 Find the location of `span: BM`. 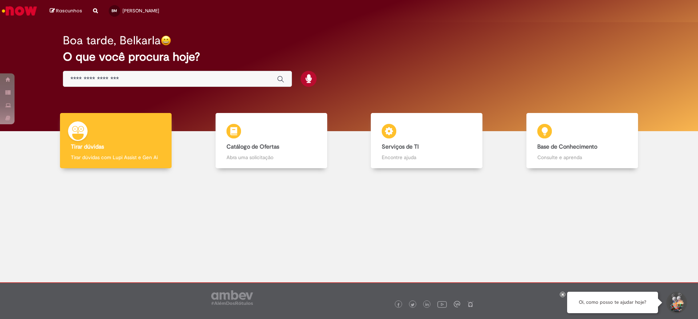

span: BM is located at coordinates (114, 11).